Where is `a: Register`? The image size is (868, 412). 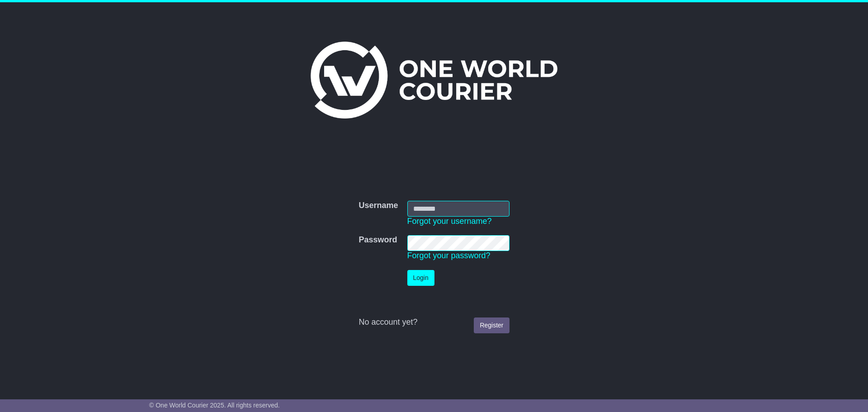 a: Register is located at coordinates (491, 325).